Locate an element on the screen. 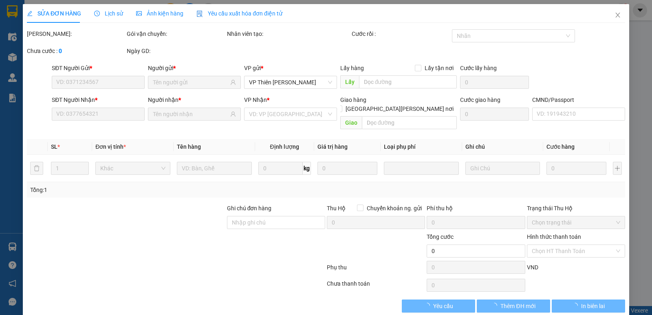 The height and width of the screenshot is (315, 652). span: edit is located at coordinates (30, 13).